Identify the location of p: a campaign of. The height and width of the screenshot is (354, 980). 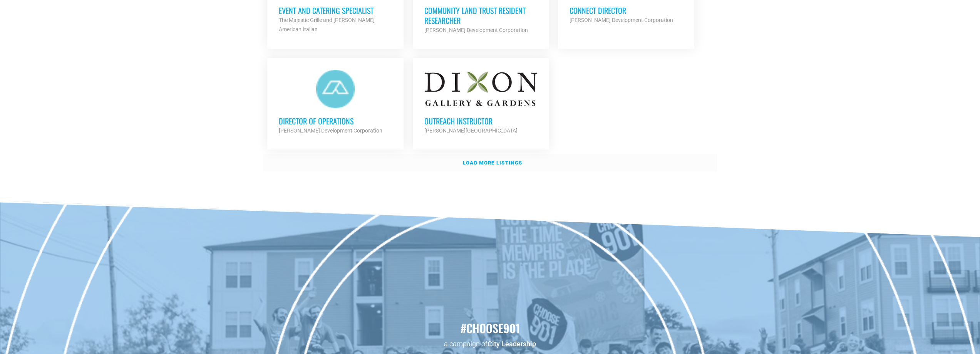
(490, 343).